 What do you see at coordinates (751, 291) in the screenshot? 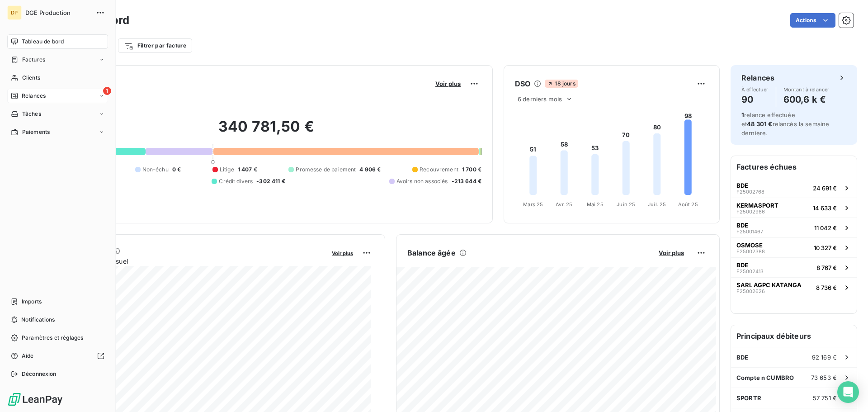
I see `span: F25002626` at bounding box center [751, 291].